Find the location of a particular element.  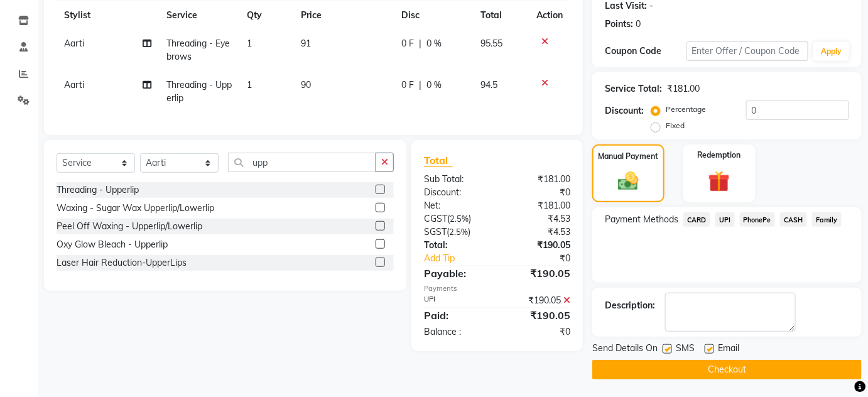

span: Send Details On is located at coordinates (625, 350).